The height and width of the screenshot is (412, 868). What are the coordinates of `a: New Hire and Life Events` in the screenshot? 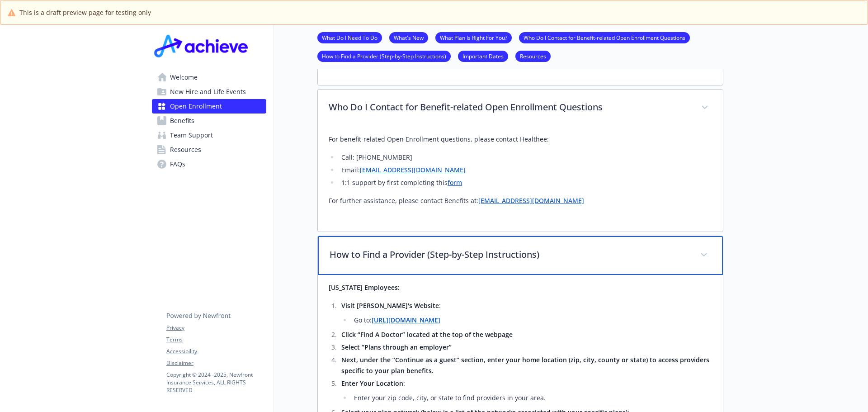 It's located at (209, 92).